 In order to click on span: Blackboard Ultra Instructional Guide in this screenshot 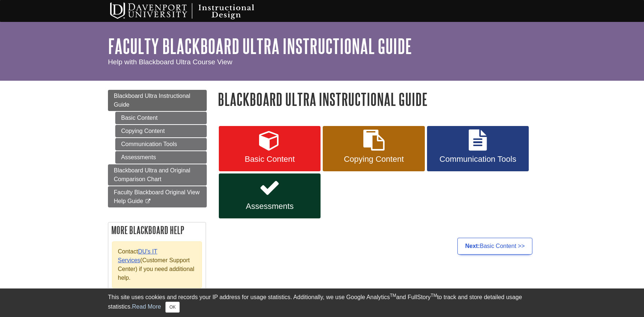, I will do `click(152, 100)`.